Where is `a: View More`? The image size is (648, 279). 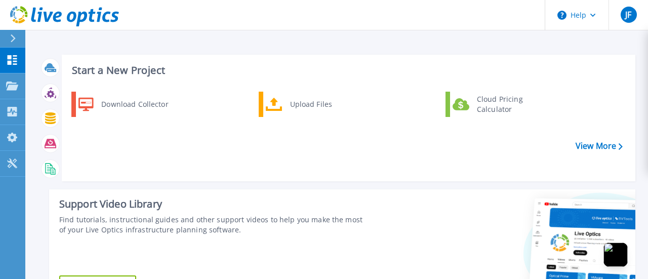
a: View More is located at coordinates (599, 146).